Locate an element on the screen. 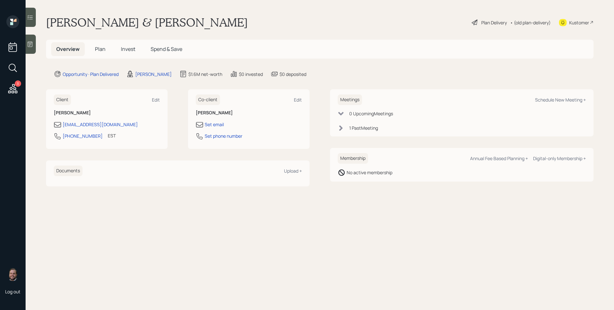 This screenshot has height=310, width=614. div: $0 deposited is located at coordinates (293, 74).